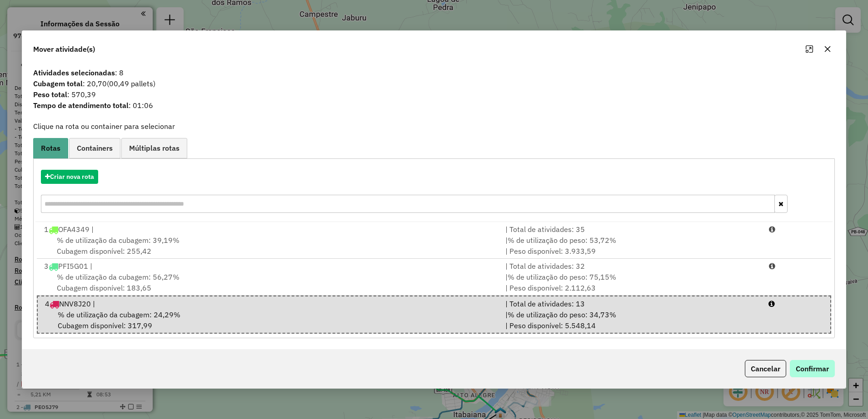 The image size is (868, 419). Describe the element at coordinates (270, 320) in the screenshot. I see `div: Cubagem disponível: 317,99` at that location.